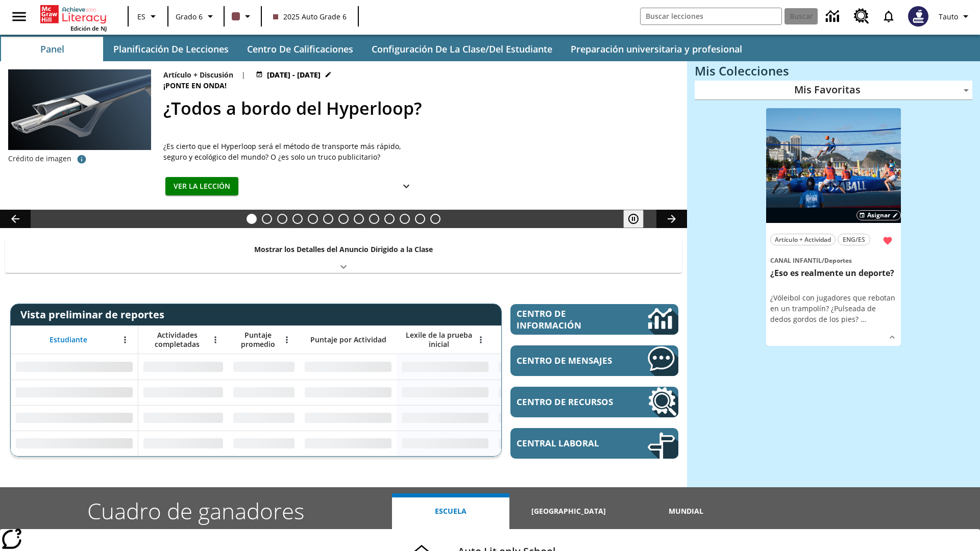 The image size is (980, 551). Describe the element at coordinates (439, 340) in the screenshot. I see `span: Lexile de la prueba inicial` at that location.